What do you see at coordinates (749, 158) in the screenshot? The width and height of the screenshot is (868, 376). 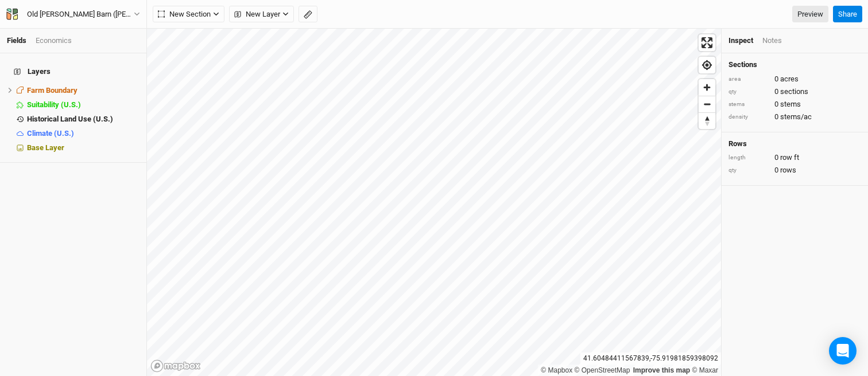 I see `div: length` at bounding box center [749, 158].